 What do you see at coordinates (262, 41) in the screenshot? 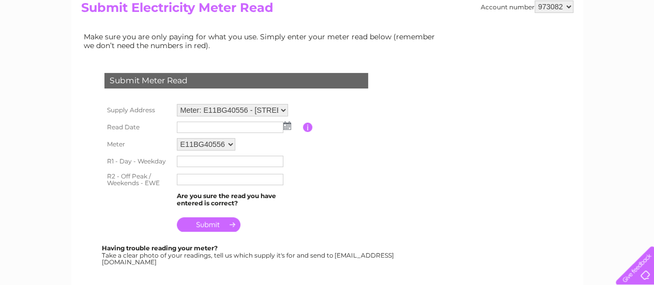
I see `td: Make sure you are only paying for what you use. Simply enter your meter read below (remember we d...` at bounding box center [262, 41].